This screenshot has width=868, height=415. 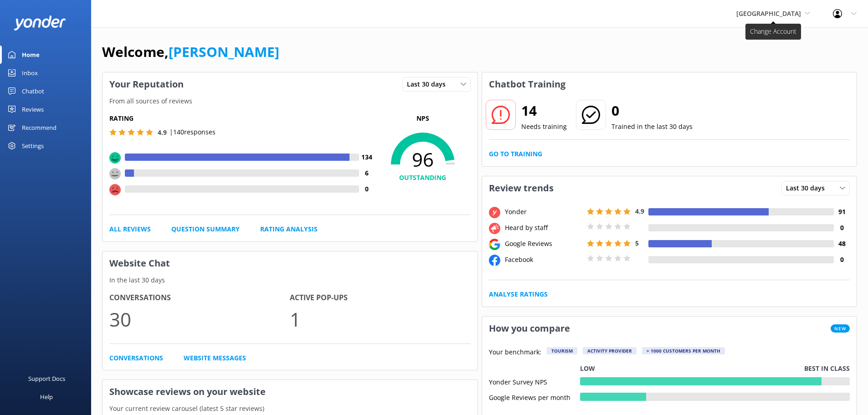 What do you see at coordinates (289, 229) in the screenshot?
I see `a: Rating Analysis` at bounding box center [289, 229].